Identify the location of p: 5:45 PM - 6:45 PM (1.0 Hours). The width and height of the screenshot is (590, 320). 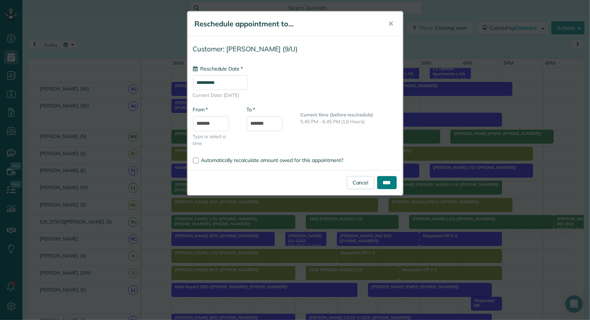
(349, 121).